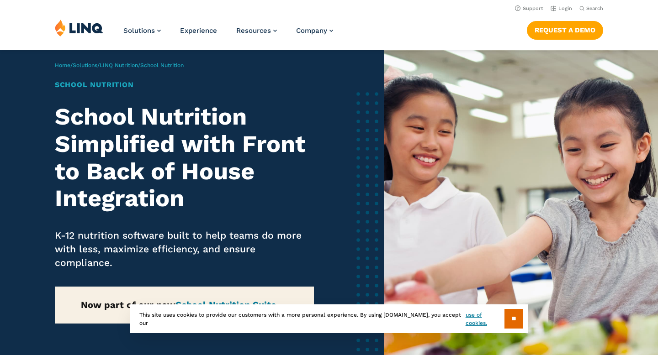  Describe the element at coordinates (529, 8) in the screenshot. I see `a: Support` at that location.